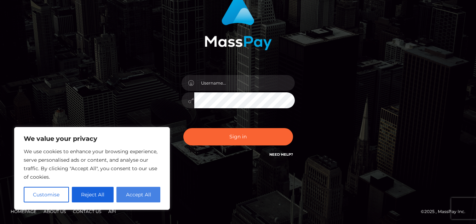 Image resolution: width=476 pixels, height=224 pixels. Describe the element at coordinates (92, 139) in the screenshot. I see `p: We value your privacy` at that location.